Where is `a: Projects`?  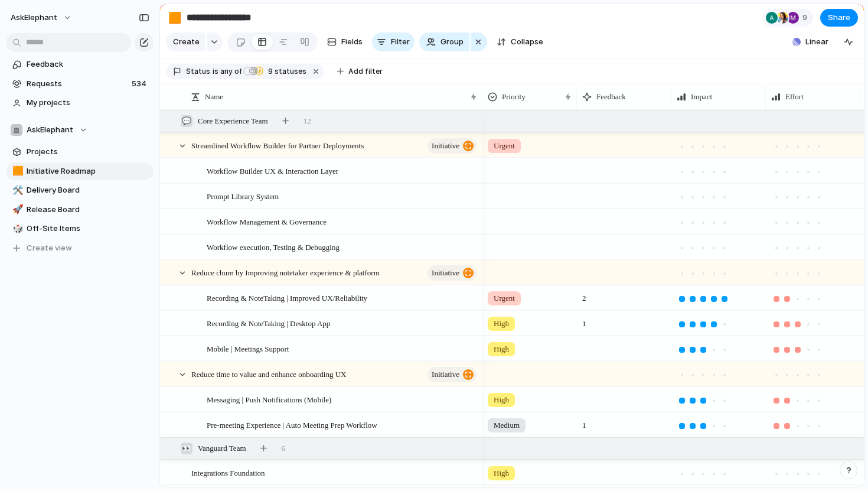
a: Projects is located at coordinates (80, 152).